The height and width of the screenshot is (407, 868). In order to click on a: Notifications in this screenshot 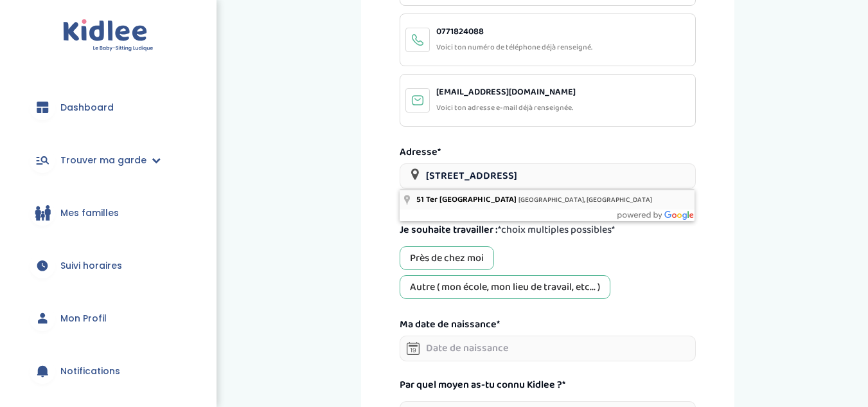, I will do `click(108, 371)`.